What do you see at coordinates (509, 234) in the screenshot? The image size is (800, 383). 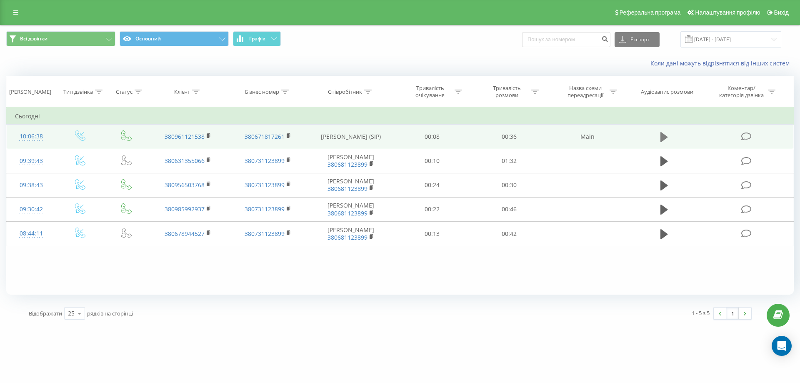 I see `td: 00:42` at bounding box center [509, 234].